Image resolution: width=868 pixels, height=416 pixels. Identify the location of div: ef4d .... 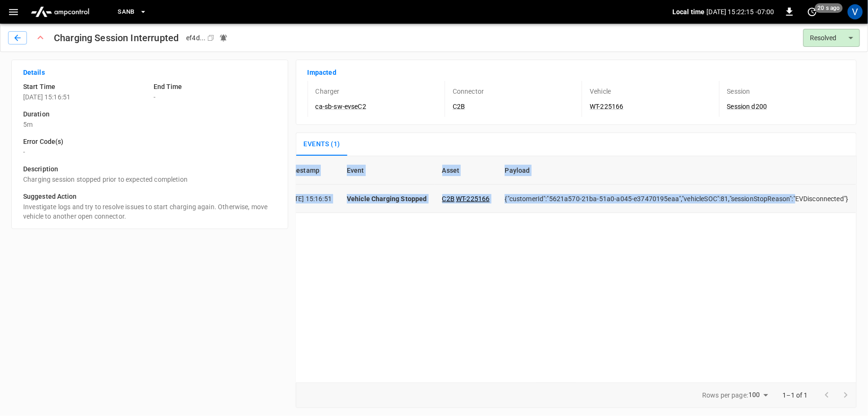
(196, 38).